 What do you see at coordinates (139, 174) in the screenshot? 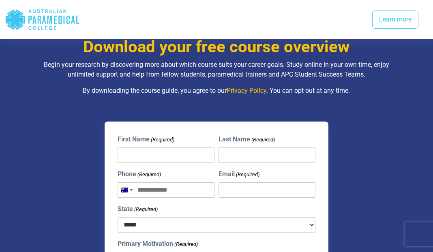
I see `label: Phone` at bounding box center [139, 174].